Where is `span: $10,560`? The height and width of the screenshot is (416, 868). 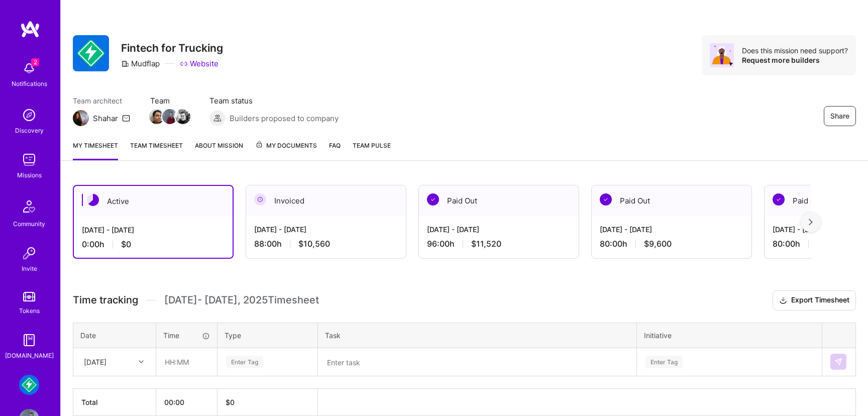
span: $10,560 is located at coordinates (314, 244).